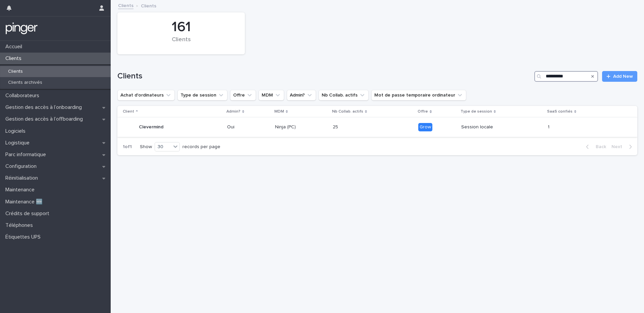 The height and width of the screenshot is (313, 644). What do you see at coordinates (181, 43) in the screenshot?
I see `div: Clients` at bounding box center [181, 43].